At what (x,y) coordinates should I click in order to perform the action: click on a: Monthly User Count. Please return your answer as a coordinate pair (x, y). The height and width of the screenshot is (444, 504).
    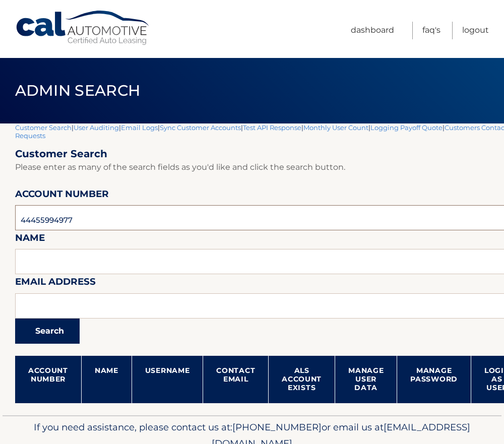
    Looking at the image, I should click on (335, 128).